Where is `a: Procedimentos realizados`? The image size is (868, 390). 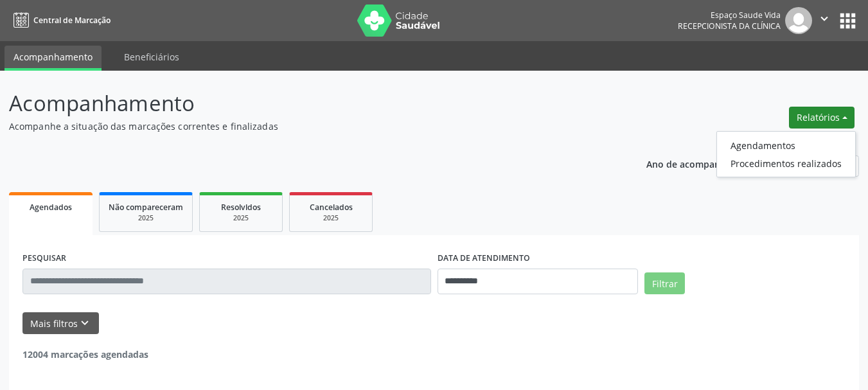
a: Procedimentos realizados is located at coordinates (786, 163).